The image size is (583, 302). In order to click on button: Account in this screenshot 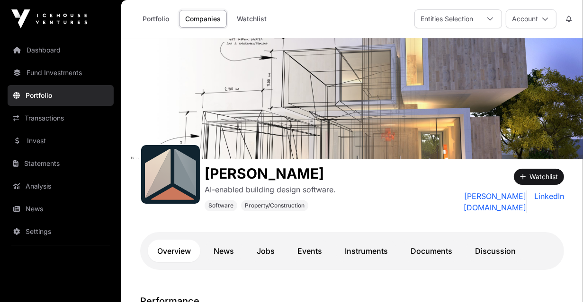, I will do `click(531, 19)`.